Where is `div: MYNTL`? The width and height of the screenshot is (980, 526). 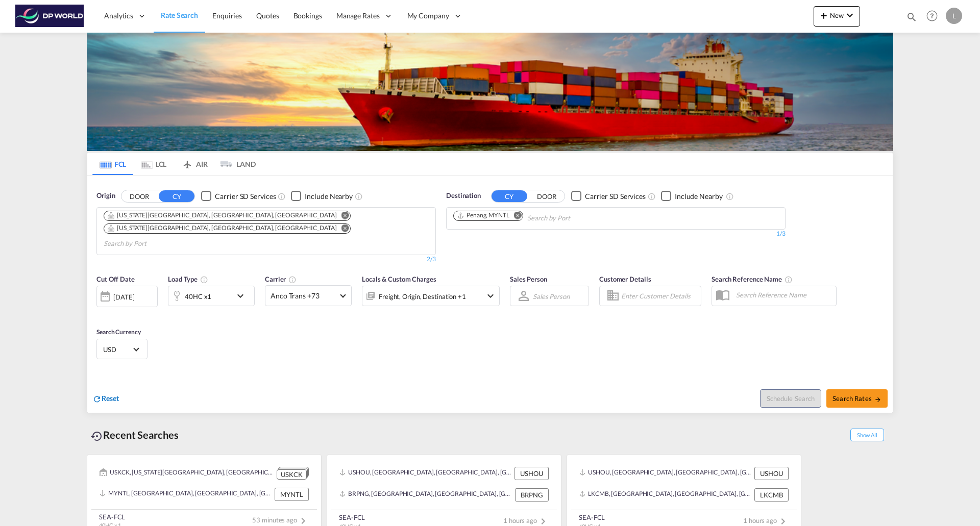 div: MYNTL is located at coordinates (292, 494).